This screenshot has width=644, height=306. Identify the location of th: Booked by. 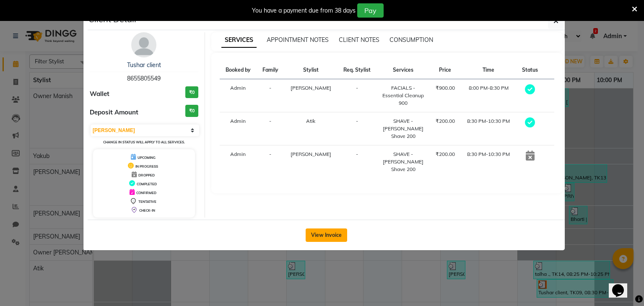
(238, 70).